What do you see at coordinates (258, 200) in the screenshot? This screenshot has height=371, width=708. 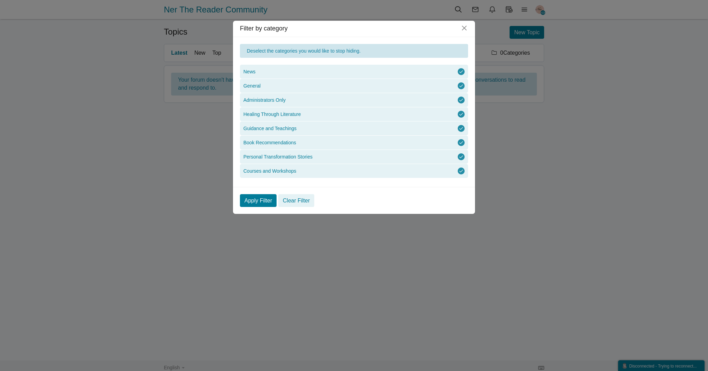 I see `a: Apply Filter` at bounding box center [258, 200].